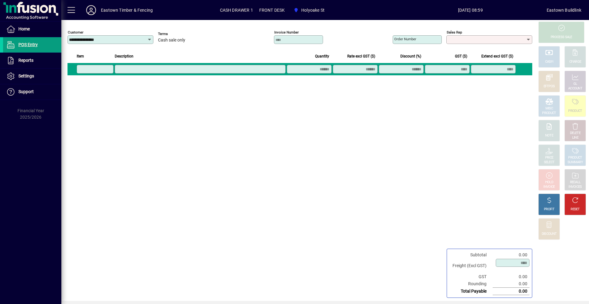 This screenshot has width=589, height=304. What do you see at coordinates (471, 291) in the screenshot?
I see `td: Total Payable` at bounding box center [471, 291].